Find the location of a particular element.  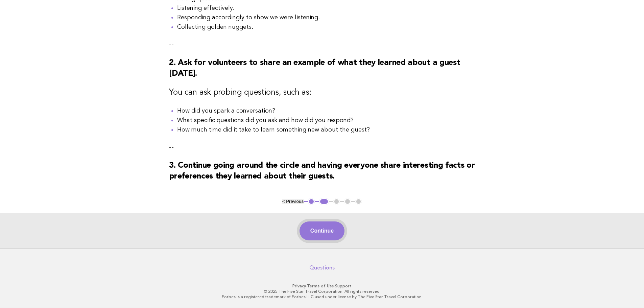

button: 1 is located at coordinates (312, 202).